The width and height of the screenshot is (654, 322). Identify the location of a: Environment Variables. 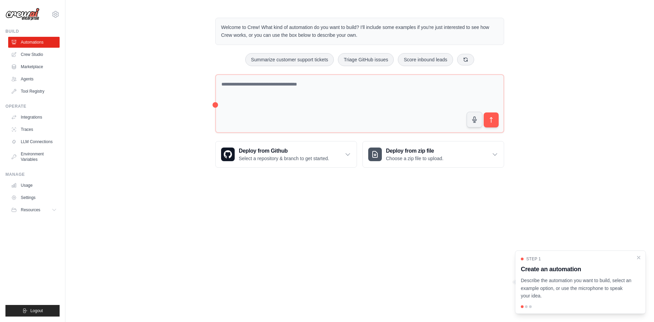
(34, 157).